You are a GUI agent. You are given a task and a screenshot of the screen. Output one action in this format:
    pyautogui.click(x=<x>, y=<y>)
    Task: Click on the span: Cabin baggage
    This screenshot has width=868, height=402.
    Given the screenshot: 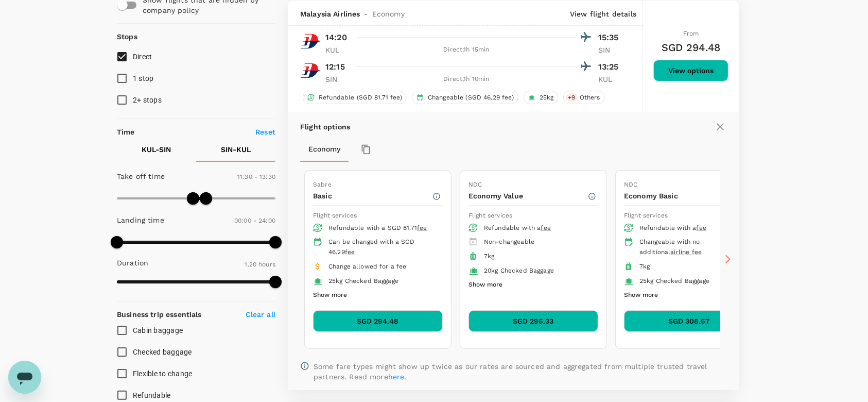 What is the action you would take?
    pyautogui.click(x=158, y=330)
    